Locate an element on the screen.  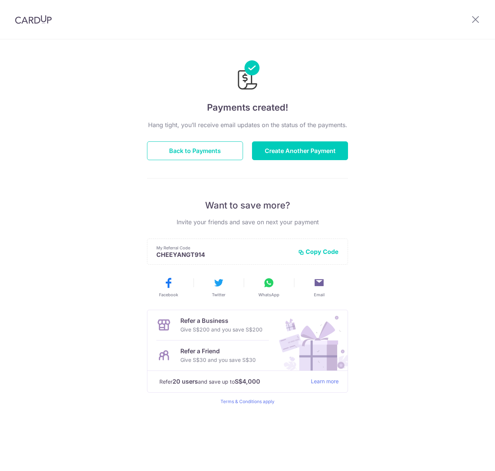
p: Refer and save up to is located at coordinates (232, 381).